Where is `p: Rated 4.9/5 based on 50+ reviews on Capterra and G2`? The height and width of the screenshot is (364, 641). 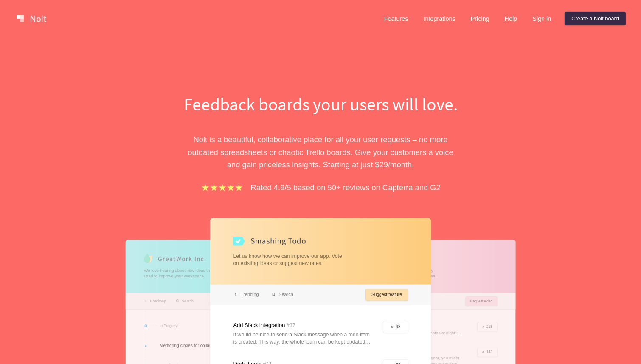
p: Rated 4.9/5 based on 50+ reviews on Capterra and G2 is located at coordinates (346, 188).